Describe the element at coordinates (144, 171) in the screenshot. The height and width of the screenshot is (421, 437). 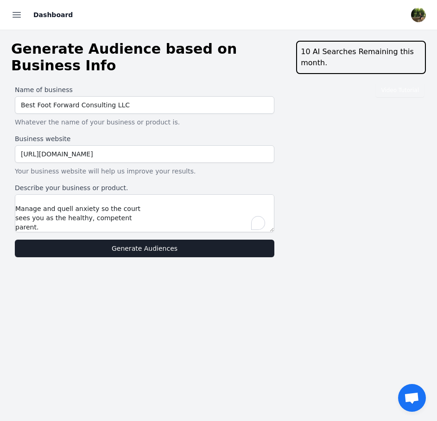
I see `p: Your business website will help us improve your results.` at that location.